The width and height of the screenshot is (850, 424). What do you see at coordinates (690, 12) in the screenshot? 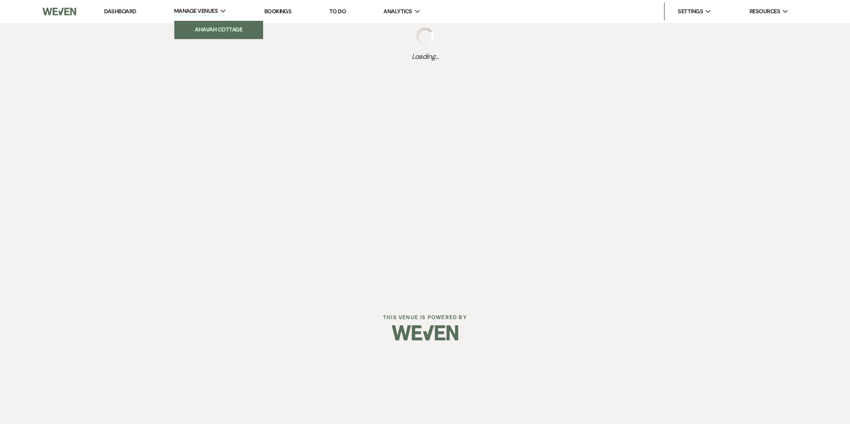
I see `span: Settings` at bounding box center [690, 12].